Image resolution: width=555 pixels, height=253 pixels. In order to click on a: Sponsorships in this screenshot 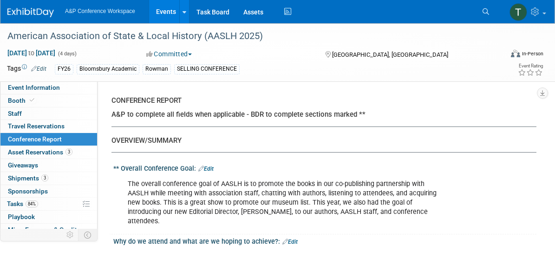, I will do `click(49, 191)`.